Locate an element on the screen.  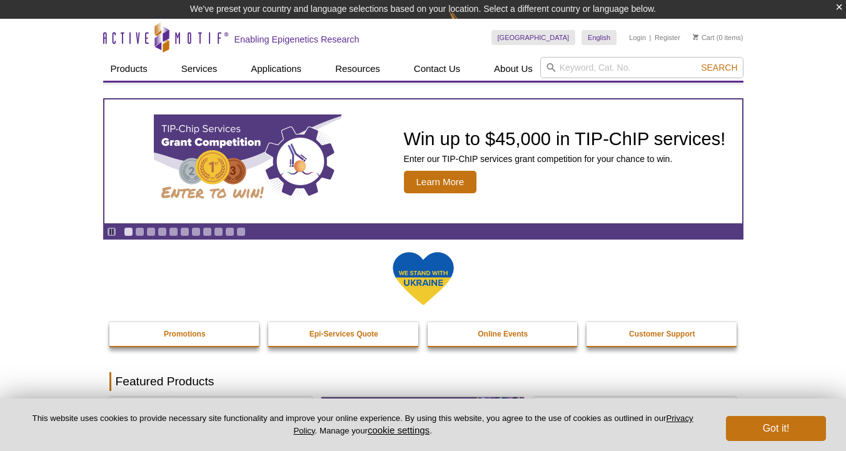
a: Applications is located at coordinates (276, 69).